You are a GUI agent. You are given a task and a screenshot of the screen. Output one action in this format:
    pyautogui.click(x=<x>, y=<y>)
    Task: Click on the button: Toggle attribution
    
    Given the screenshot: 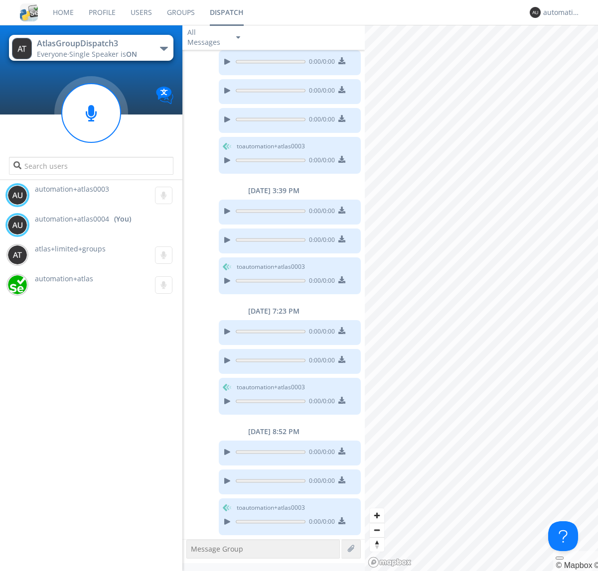 What is the action you would take?
    pyautogui.click(x=559, y=558)
    